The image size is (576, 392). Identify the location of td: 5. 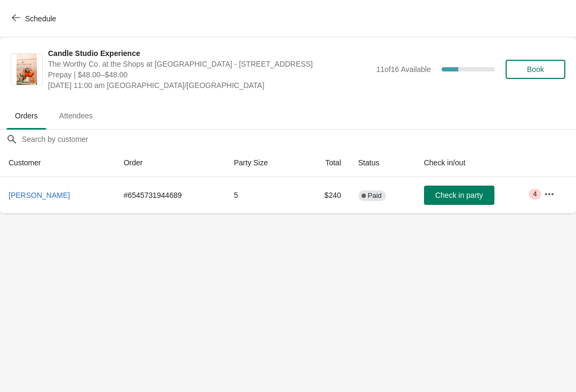
(262, 195).